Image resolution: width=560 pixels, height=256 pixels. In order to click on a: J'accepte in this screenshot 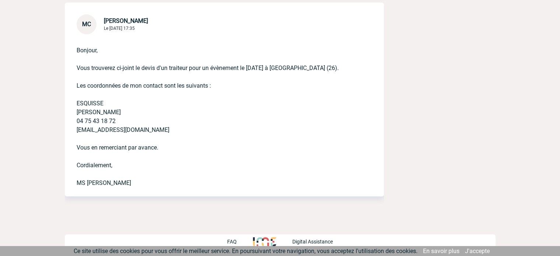, I will do `click(477, 251)`.